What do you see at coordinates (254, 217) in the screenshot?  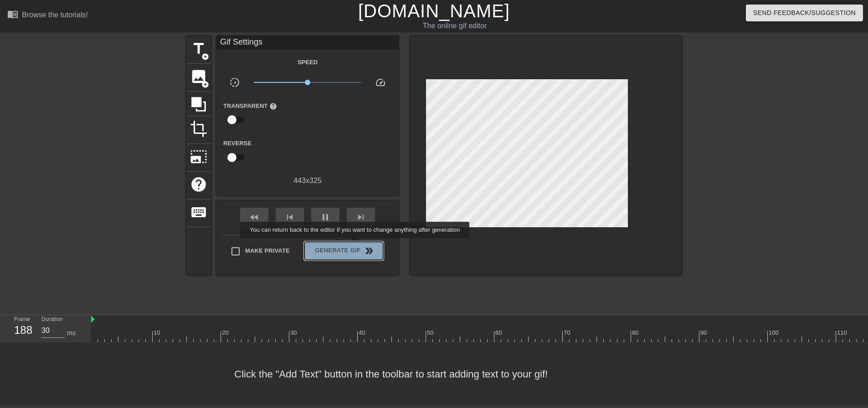 I see `span: fast_rewind` at bounding box center [254, 217].